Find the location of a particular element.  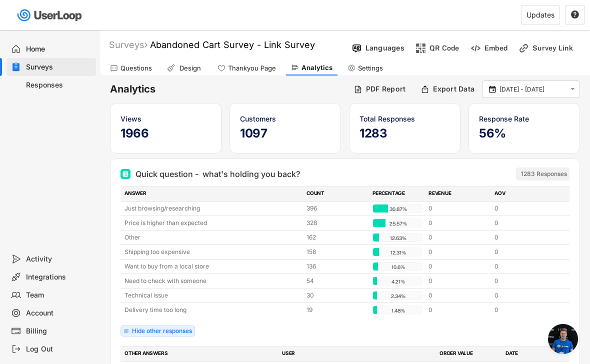

div: Home is located at coordinates (59, 49).